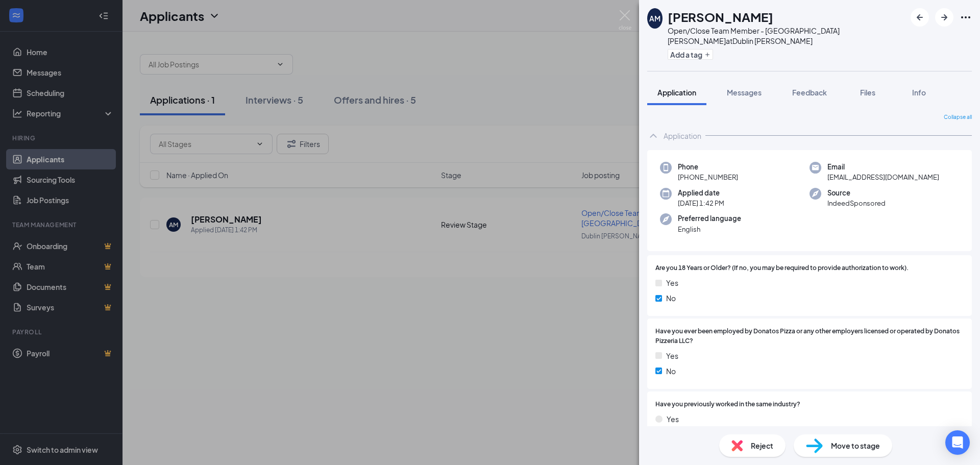 The height and width of the screenshot is (465, 980). I want to click on span: Messages, so click(744, 92).